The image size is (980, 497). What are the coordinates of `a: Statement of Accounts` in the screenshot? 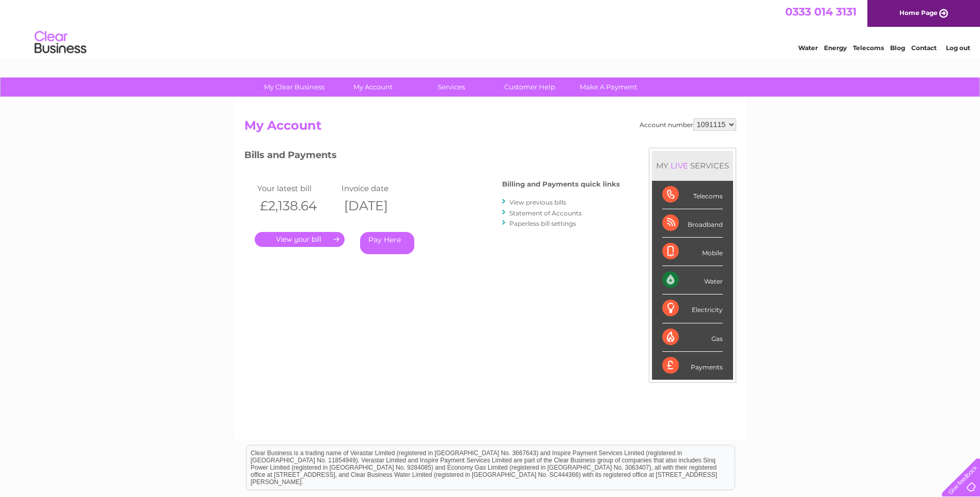 It's located at (545, 213).